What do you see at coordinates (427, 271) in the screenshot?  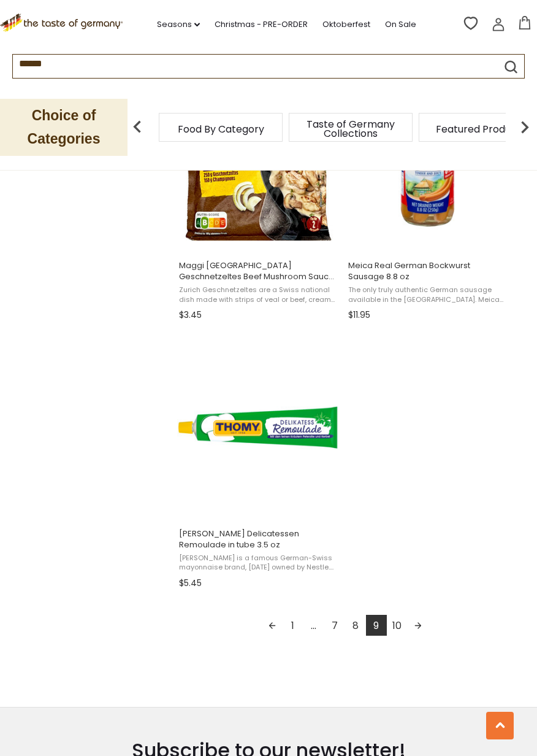 I see `span: Meica Real German Bockwurst Sausage 8.8 oz` at bounding box center [427, 271].